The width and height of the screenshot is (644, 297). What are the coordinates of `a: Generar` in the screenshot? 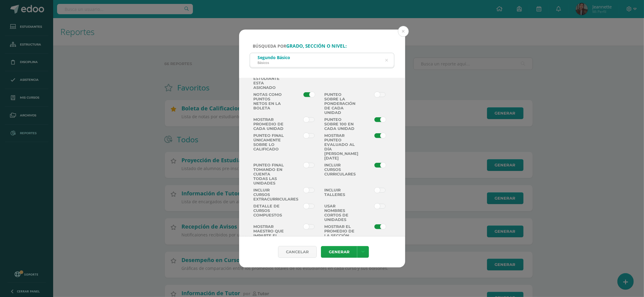 It's located at (339, 252).